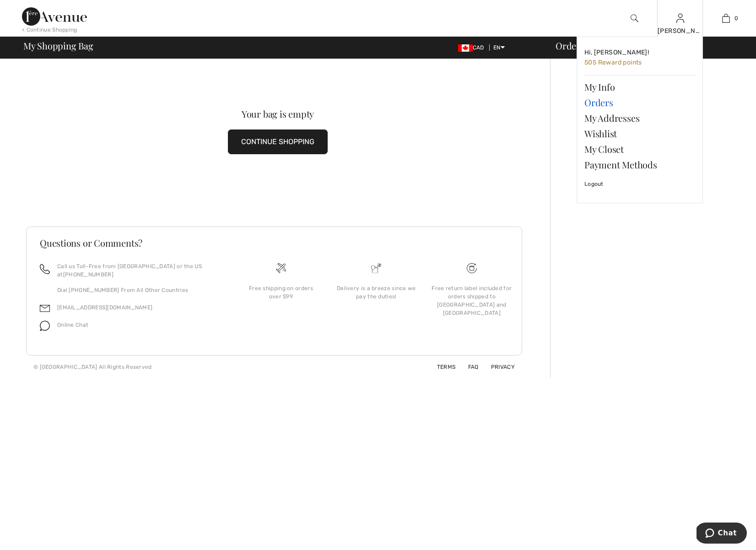  I want to click on div: Your bag is empty, so click(278, 114).